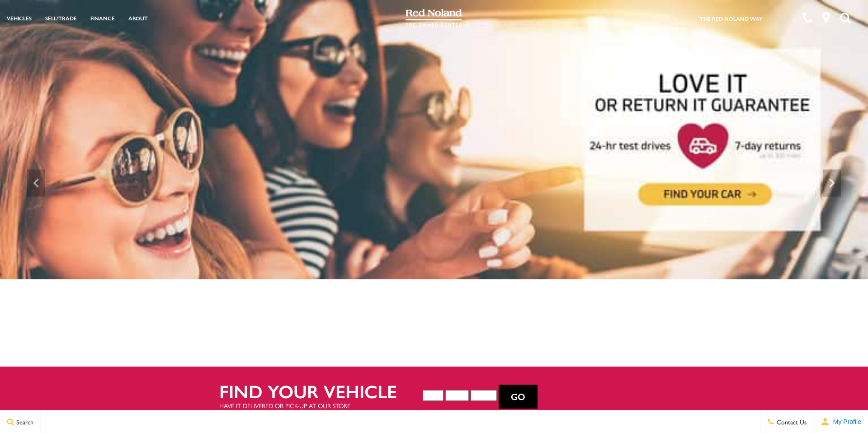 The height and width of the screenshot is (433, 868). I want to click on span: Contact Us, so click(790, 421).